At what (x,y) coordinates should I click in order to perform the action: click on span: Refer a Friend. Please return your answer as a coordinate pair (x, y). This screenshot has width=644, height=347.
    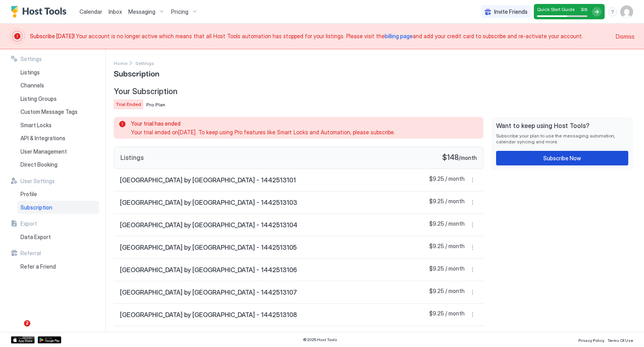
    Looking at the image, I should click on (38, 267).